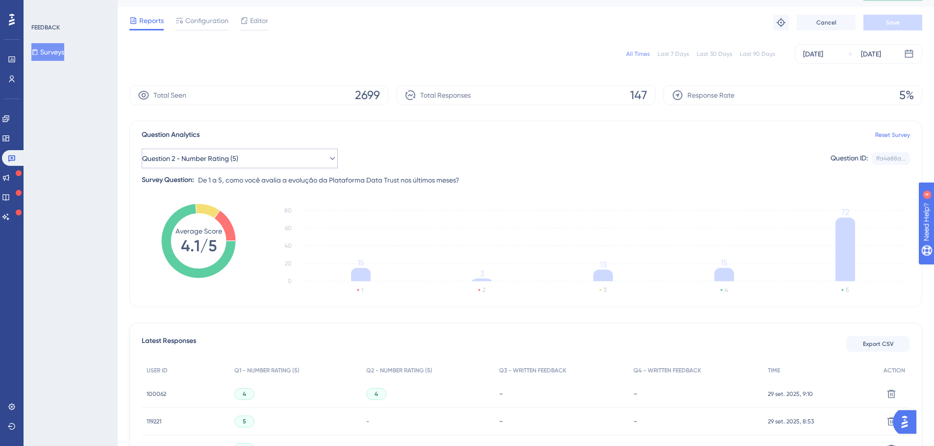 This screenshot has width=934, height=446. Describe the element at coordinates (70, 9) in the screenshot. I see `div: 4` at that location.